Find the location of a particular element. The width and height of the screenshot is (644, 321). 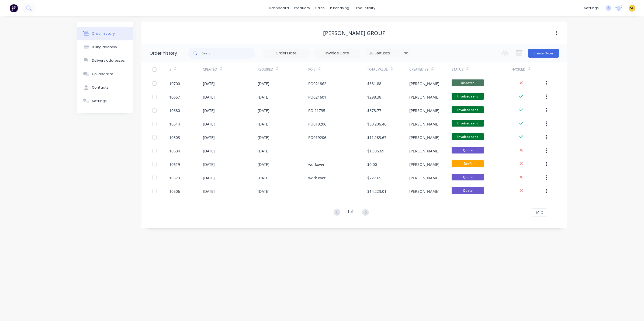

div: 10614 is located at coordinates (174, 124).